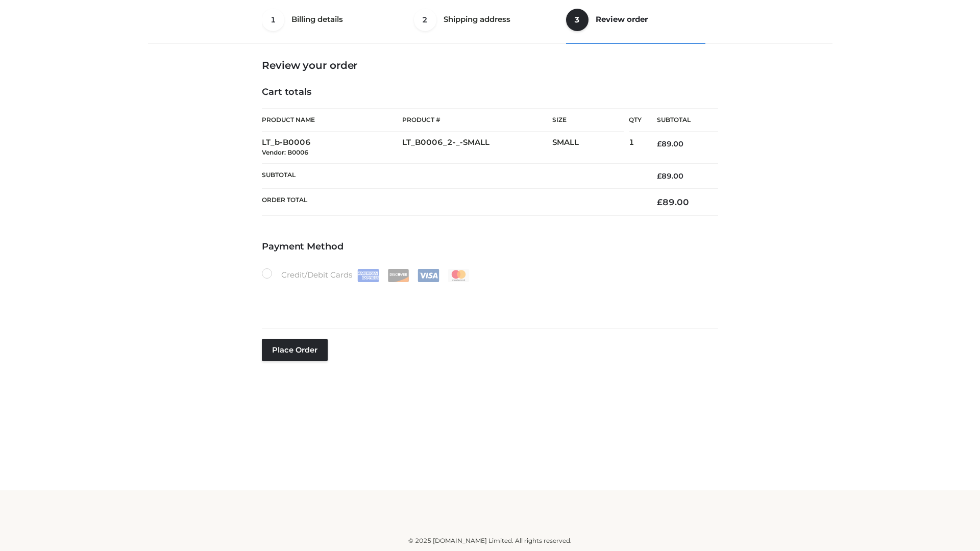 Image resolution: width=980 pixels, height=551 pixels. I want to click on th: Size, so click(588, 120).